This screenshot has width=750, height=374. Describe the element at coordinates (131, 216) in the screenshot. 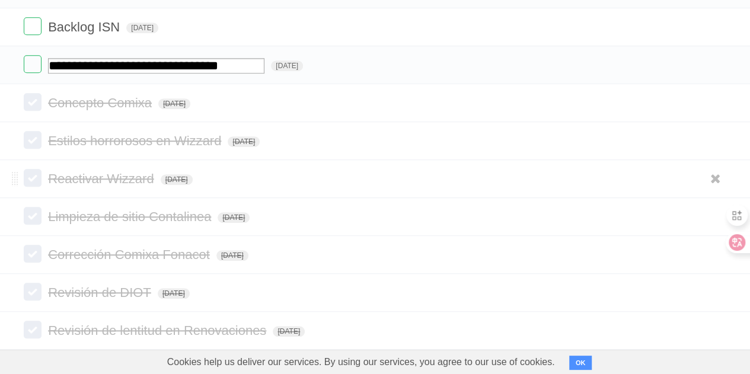

I see `span: Limpieza de sitio Contalinea` at that location.